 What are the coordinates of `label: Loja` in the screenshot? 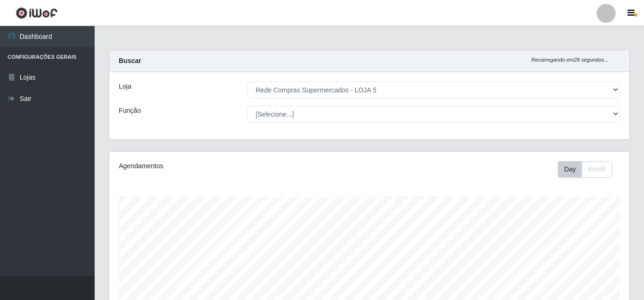 It's located at (125, 86).